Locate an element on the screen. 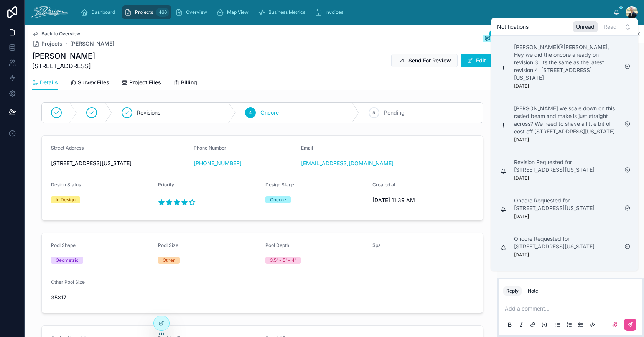  span: Map View is located at coordinates (238, 12).